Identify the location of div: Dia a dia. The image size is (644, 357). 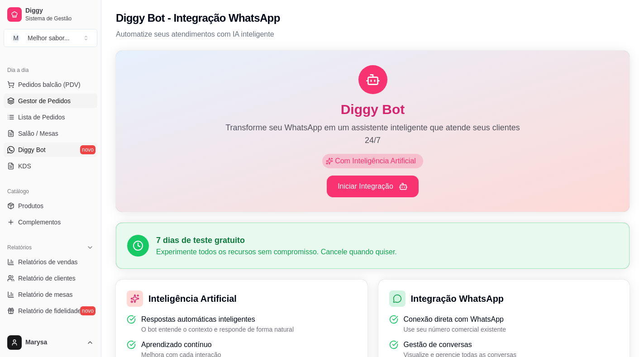
(51, 70).